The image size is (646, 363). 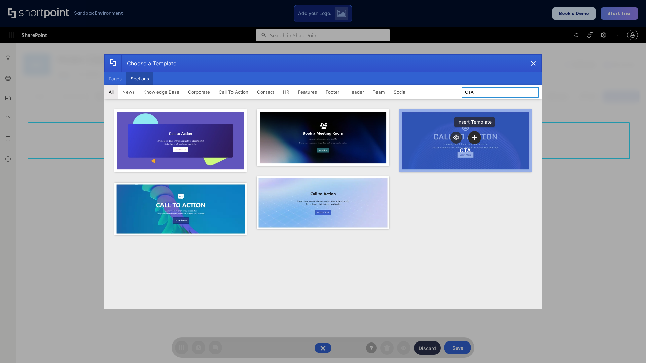 What do you see at coordinates (356, 92) in the screenshot?
I see `button: Header` at bounding box center [356, 92].